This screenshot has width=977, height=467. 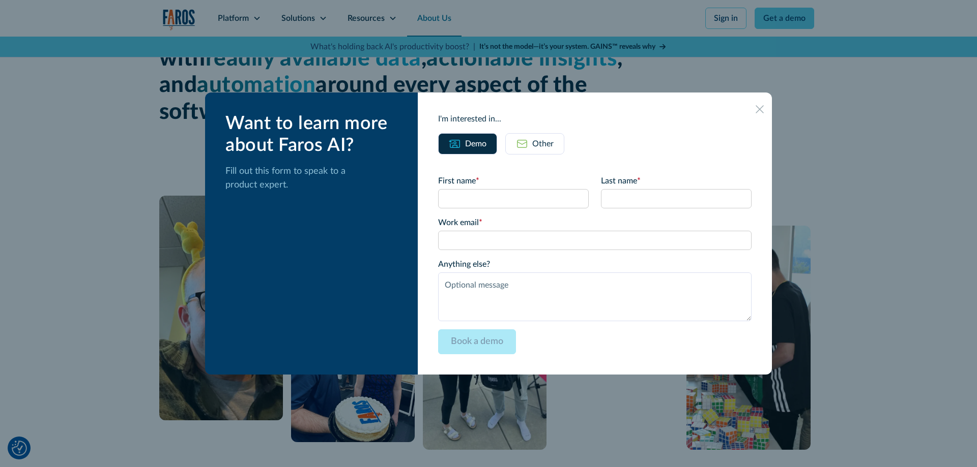 I want to click on div: Other, so click(x=543, y=144).